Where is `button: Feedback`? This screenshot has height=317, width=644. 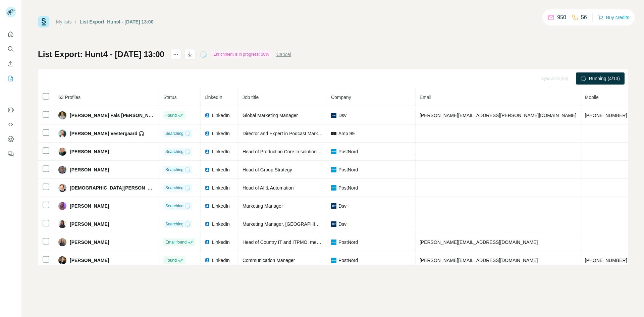
button: Feedback is located at coordinates (11, 154).